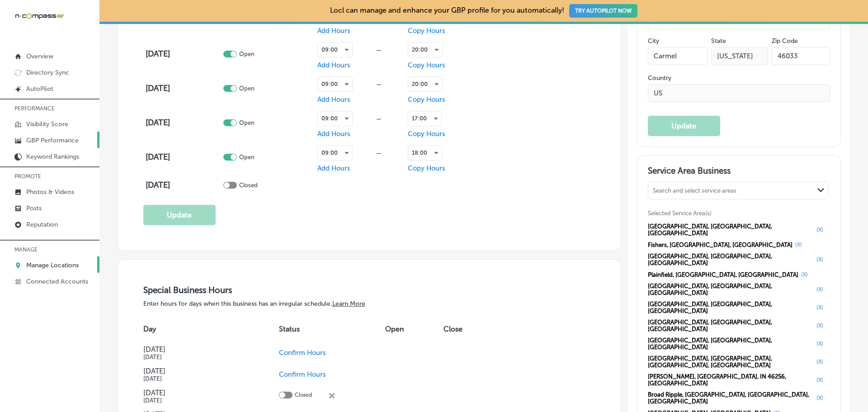 The image size is (868, 412). Describe the element at coordinates (739, 172) in the screenshot. I see `h3: Service Area Business` at that location.